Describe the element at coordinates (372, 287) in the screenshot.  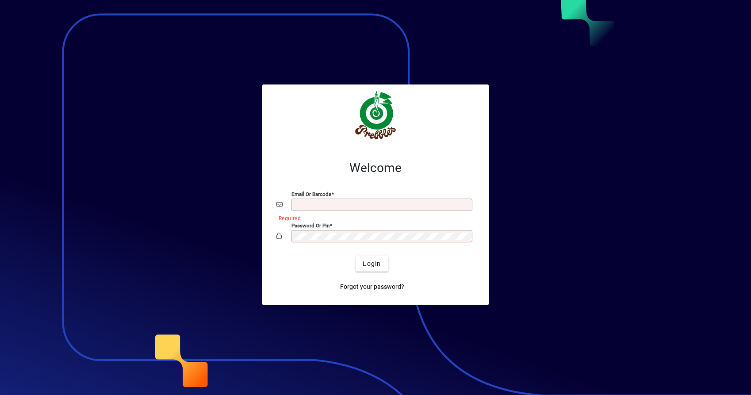
I see `span: Forgot your password?` at that location.